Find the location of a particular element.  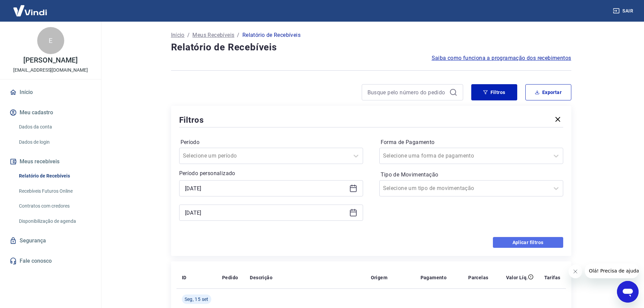

button: Sair is located at coordinates (624, 11).